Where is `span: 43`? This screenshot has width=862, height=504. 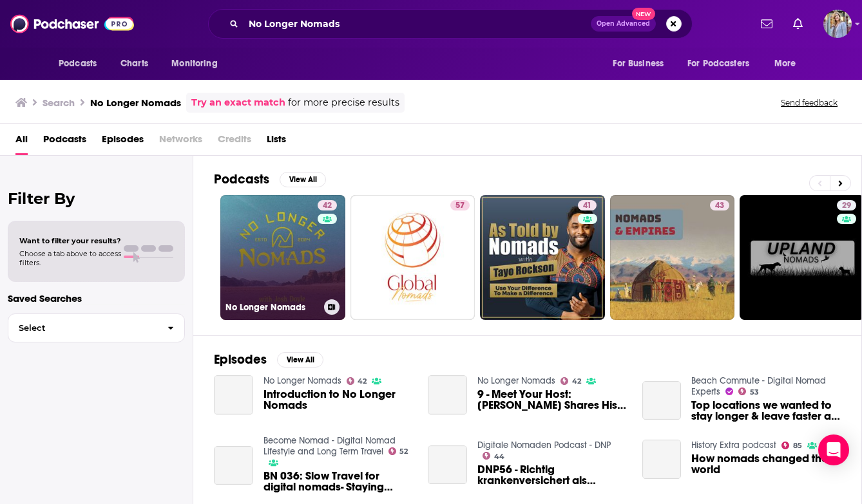 span: 43 is located at coordinates (720, 206).